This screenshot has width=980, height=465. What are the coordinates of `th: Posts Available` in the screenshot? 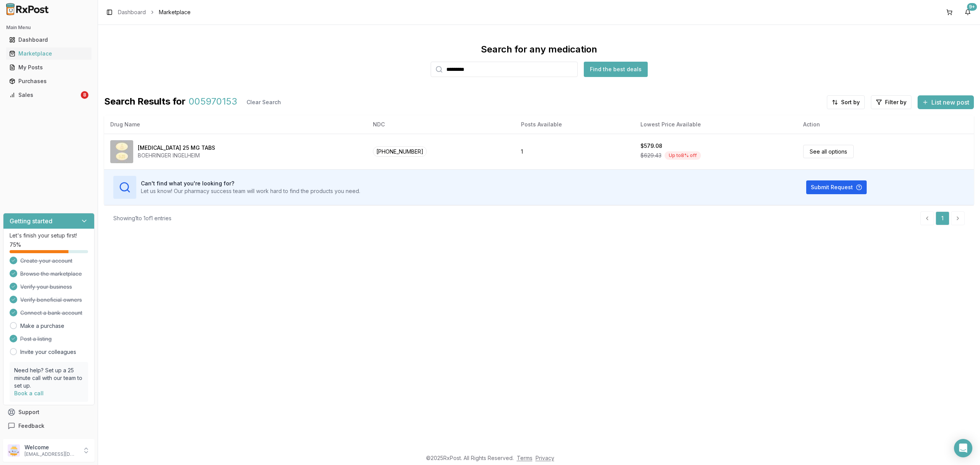 It's located at (574, 124).